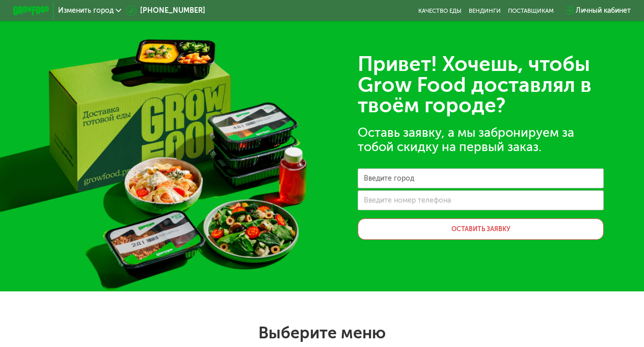  What do you see at coordinates (485, 11) in the screenshot?
I see `a: Вендинги` at bounding box center [485, 11].